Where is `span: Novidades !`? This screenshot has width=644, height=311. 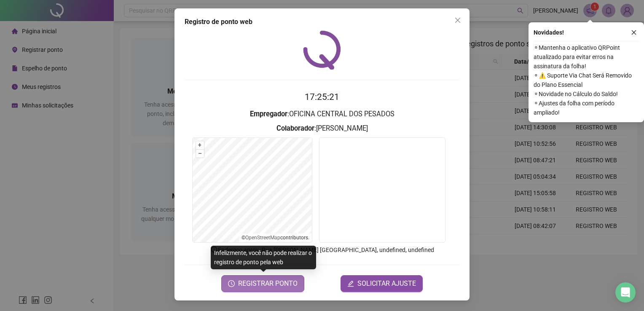 span: Novidades ! is located at coordinates (548, 33).